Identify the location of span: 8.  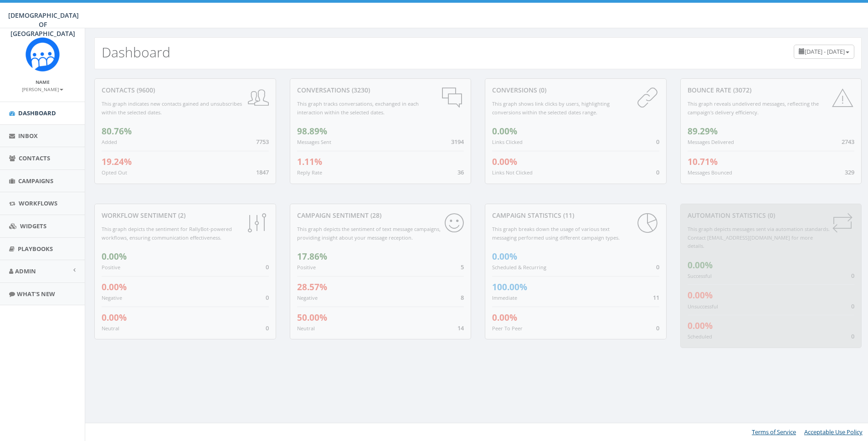
(462, 298).